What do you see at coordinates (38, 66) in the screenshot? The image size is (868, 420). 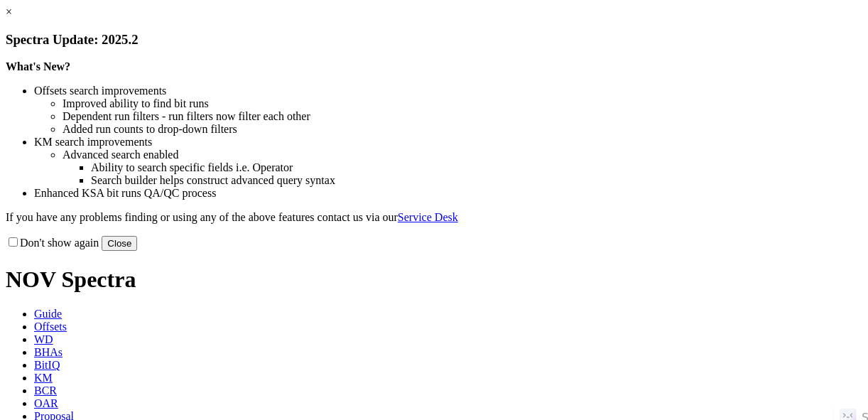 I see `strong: What's New?` at bounding box center [38, 66].